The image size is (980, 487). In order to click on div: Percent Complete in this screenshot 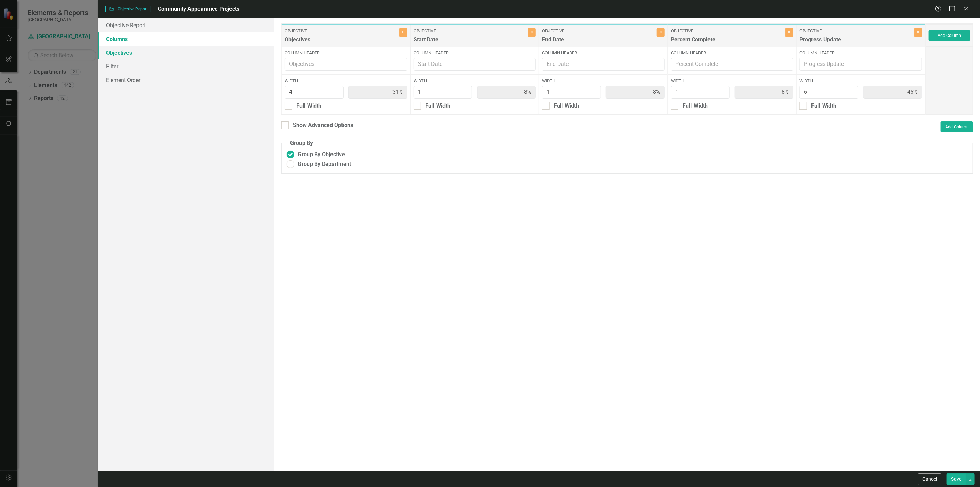, I will do `click(727, 42)`.